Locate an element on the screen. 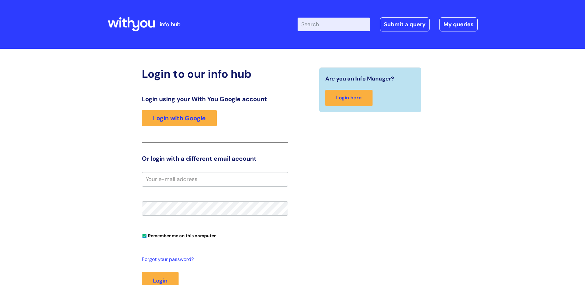  a: My queries is located at coordinates (459, 24).